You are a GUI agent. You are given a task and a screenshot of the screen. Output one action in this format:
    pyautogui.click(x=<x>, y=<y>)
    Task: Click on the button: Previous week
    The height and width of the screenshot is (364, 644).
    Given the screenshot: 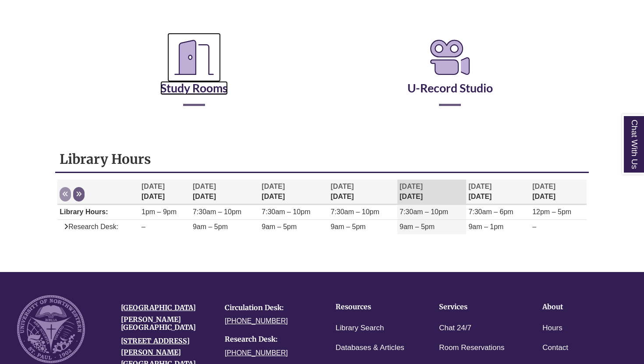 What is the action you would take?
    pyautogui.click(x=65, y=194)
    